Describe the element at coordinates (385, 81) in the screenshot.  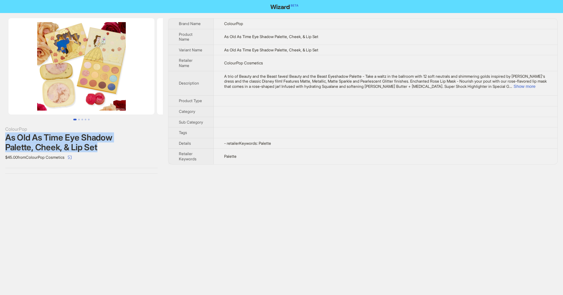
I see `div: A trio of Beauty and the Beast faves! Beauty and the Beast Eyeshadow Palette - Take a waltz in th...` at that location.